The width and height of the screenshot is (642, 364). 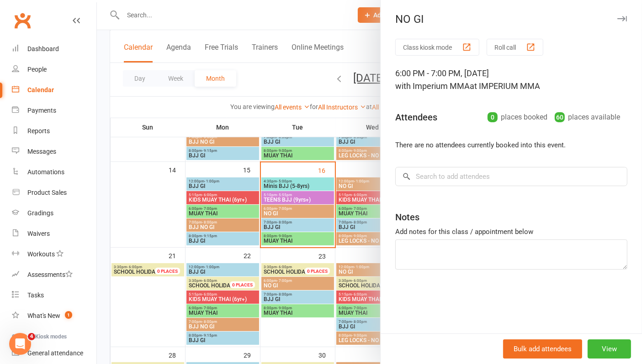 I want to click on div: People, so click(x=37, y=69).